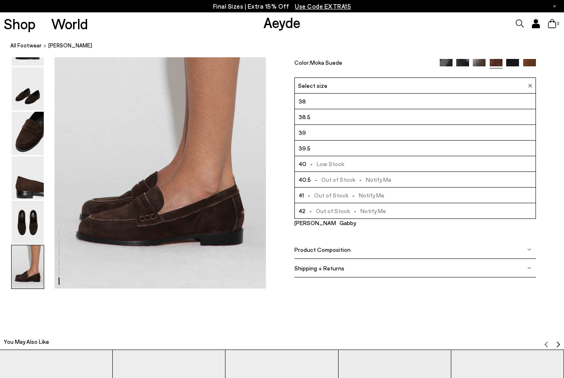 The width and height of the screenshot is (564, 378). What do you see at coordinates (69, 24) in the screenshot?
I see `a: World` at bounding box center [69, 24].